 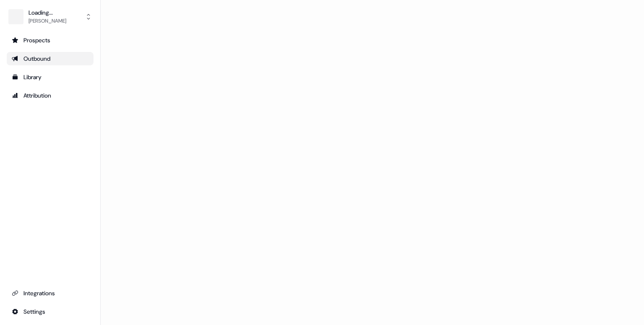 I want to click on a: Go to outbound experience, so click(x=50, y=59).